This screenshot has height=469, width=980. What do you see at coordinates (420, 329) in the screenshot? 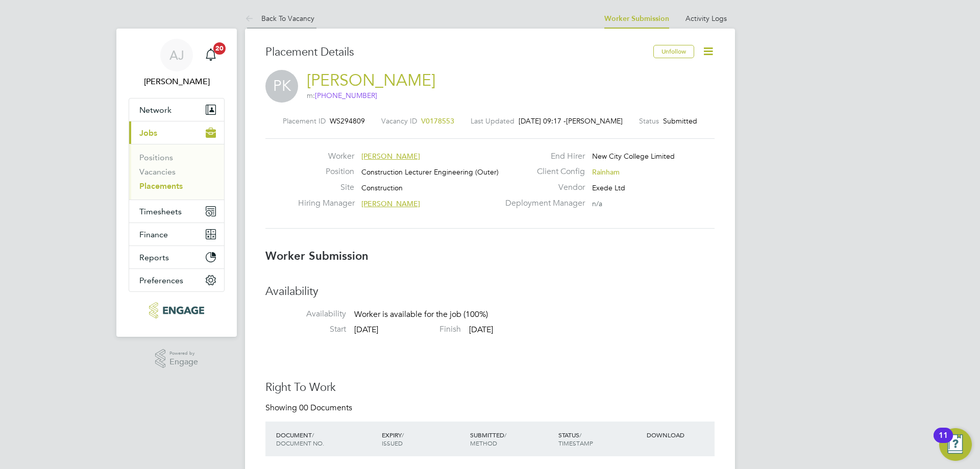
I see `label: Finish` at bounding box center [420, 329].